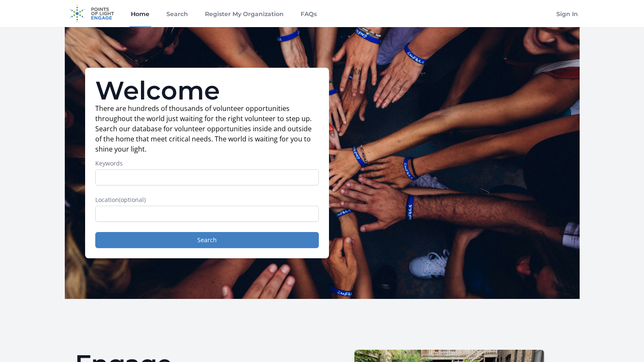  I want to click on h1: Welcome, so click(207, 91).